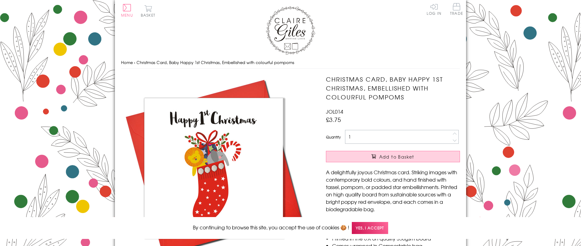  What do you see at coordinates (335, 112) in the screenshot?
I see `span: JOL014` at bounding box center [335, 112].